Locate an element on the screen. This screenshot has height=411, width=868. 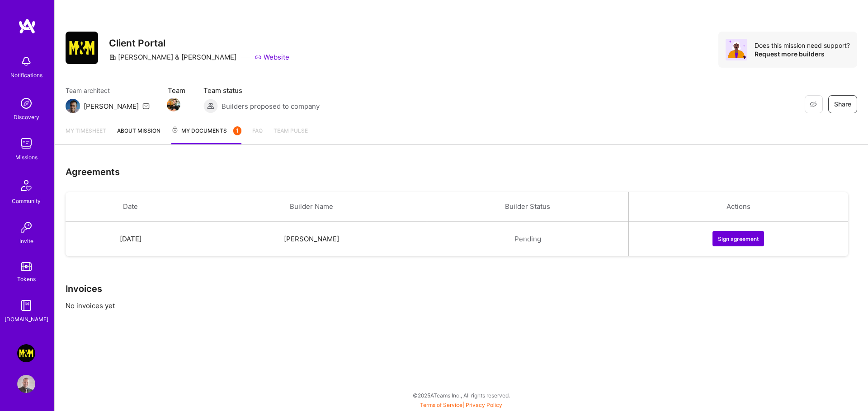
a: Terms of Service is located at coordinates (441, 405).